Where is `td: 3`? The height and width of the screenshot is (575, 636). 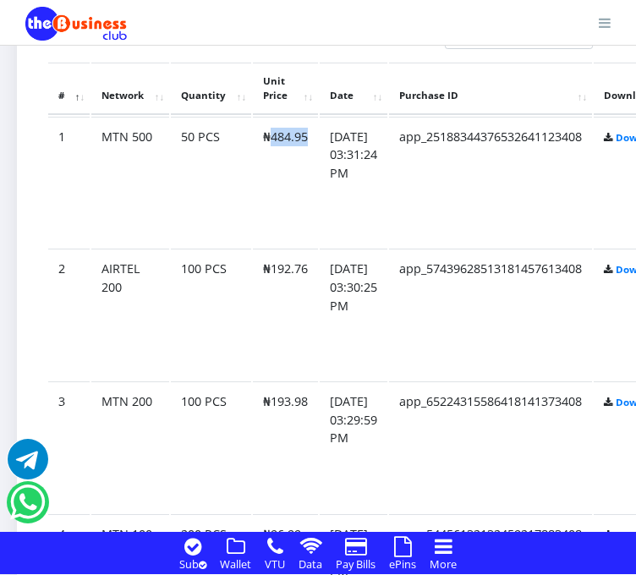
td: 3 is located at coordinates (68, 446).